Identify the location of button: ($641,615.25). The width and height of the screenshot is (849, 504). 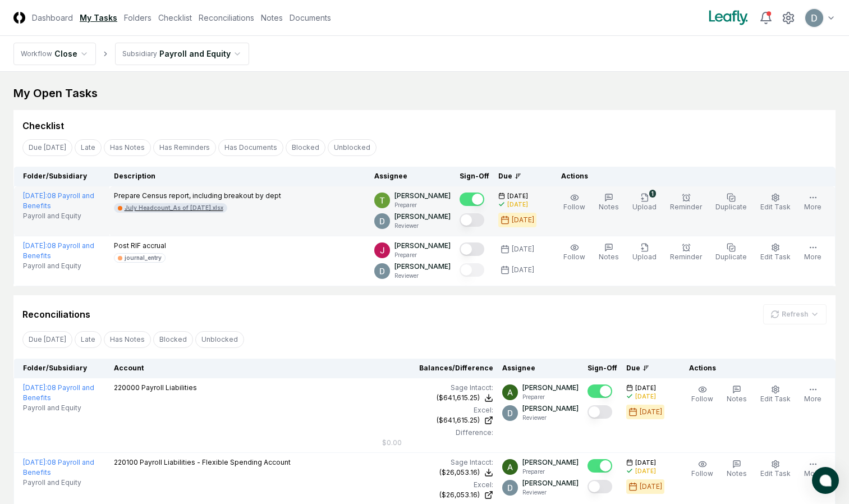
(465, 398).